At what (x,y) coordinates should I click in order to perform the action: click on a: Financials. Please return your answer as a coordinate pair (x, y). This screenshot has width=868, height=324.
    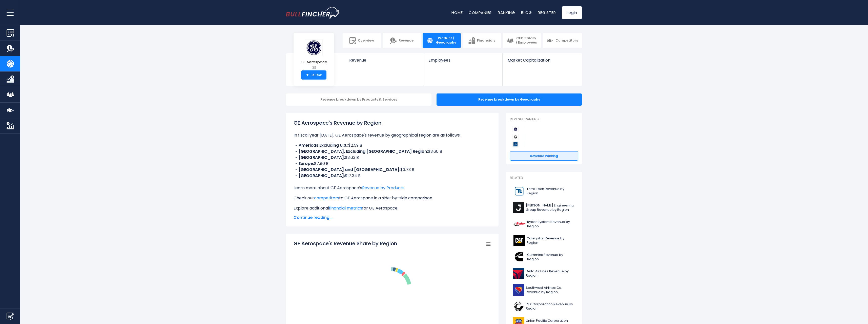
    Looking at the image, I should click on (481, 41).